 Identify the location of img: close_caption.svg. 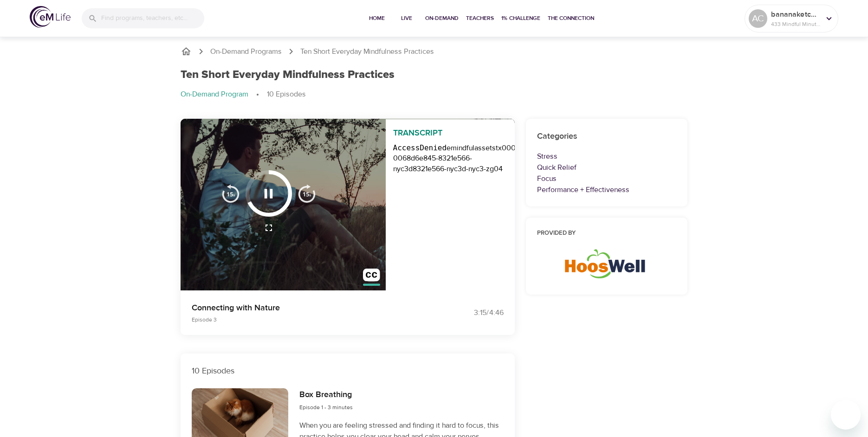
(371, 277).